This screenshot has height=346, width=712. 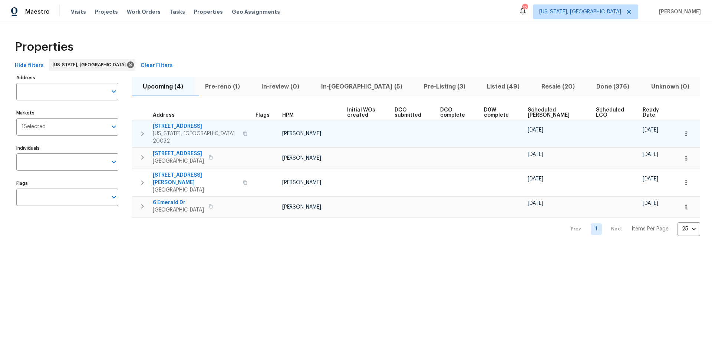 I want to click on span: Pre-reno (1), so click(x=222, y=87).